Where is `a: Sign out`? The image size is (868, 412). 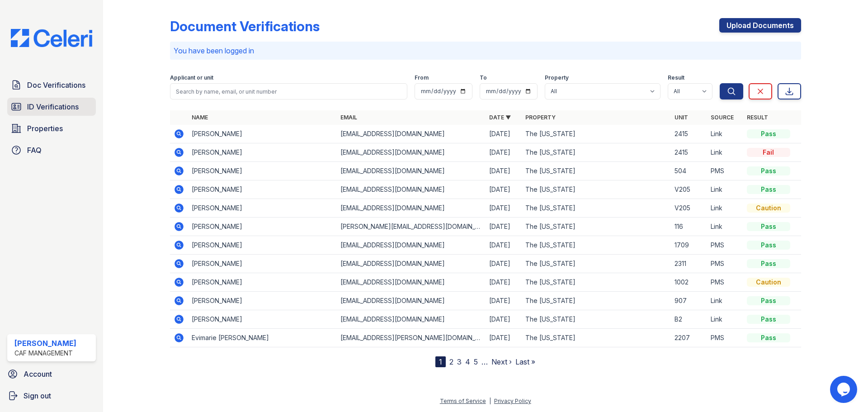
a: Sign out is located at coordinates (51, 396).